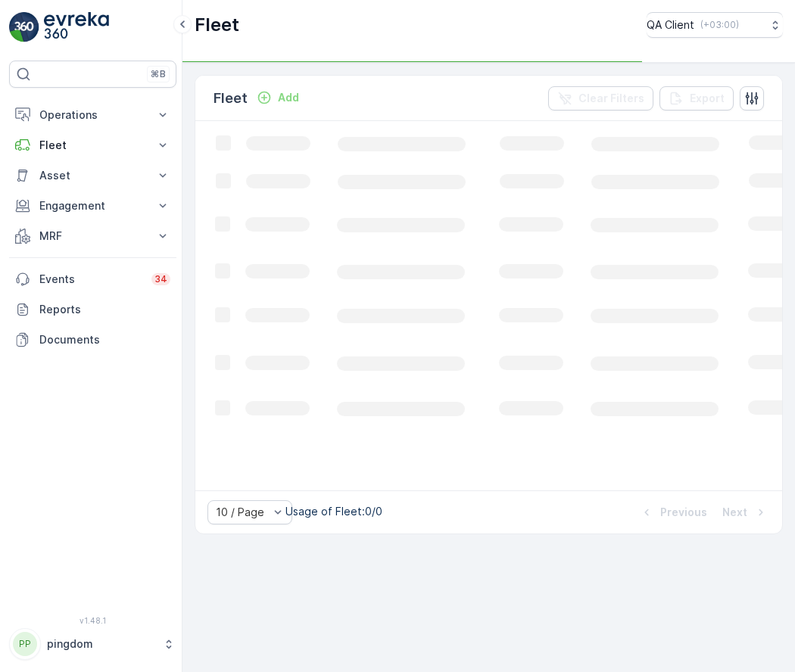 Image resolution: width=795 pixels, height=672 pixels. What do you see at coordinates (76, 28) in the screenshot?
I see `img: logo_light-DOdMpM7g.png` at bounding box center [76, 28].